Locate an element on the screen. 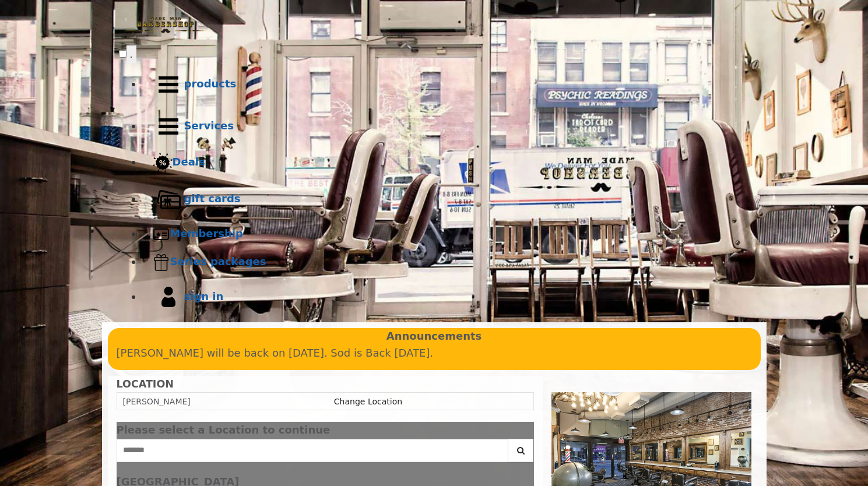  b: LOCATION is located at coordinates (145, 384).